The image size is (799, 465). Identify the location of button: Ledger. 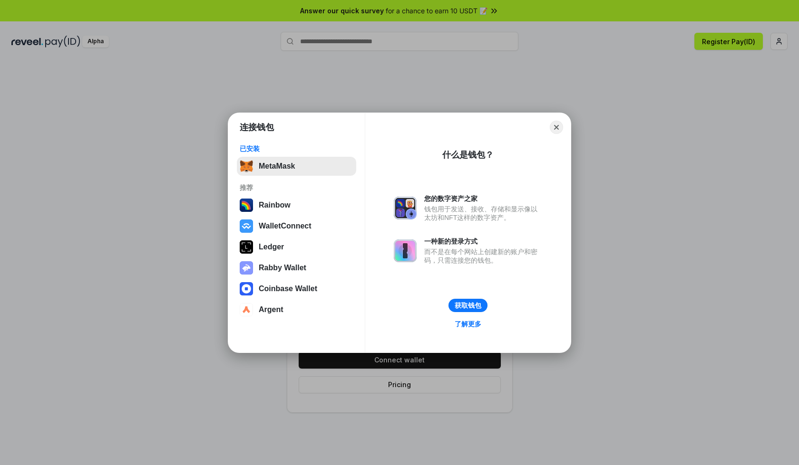
(296, 247).